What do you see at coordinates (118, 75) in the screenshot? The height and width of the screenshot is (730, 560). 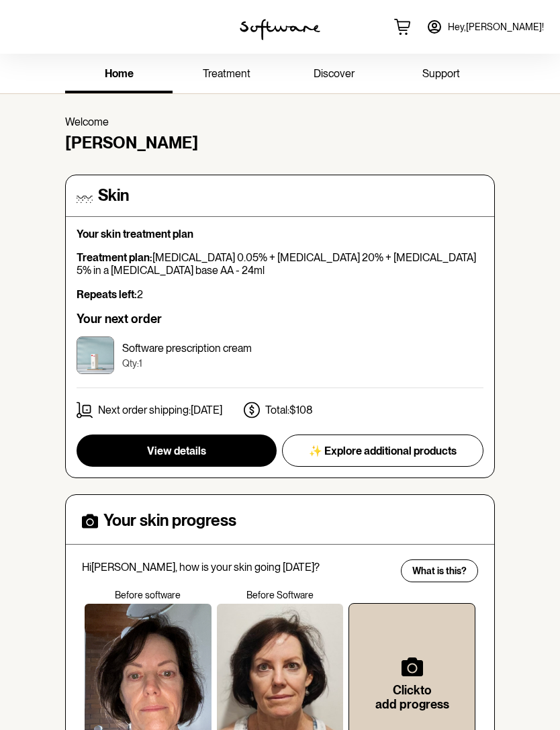 I see `a: home` at bounding box center [118, 75].